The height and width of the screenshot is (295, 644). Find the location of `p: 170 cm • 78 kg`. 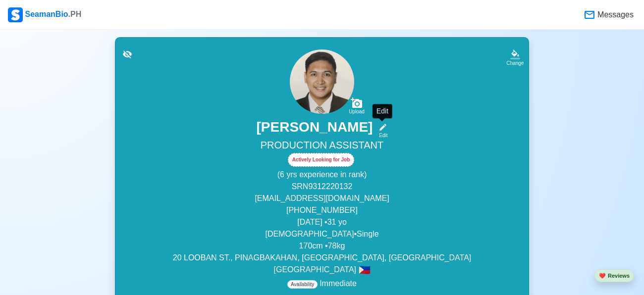

p: 170 cm • 78 kg is located at coordinates (322, 246).